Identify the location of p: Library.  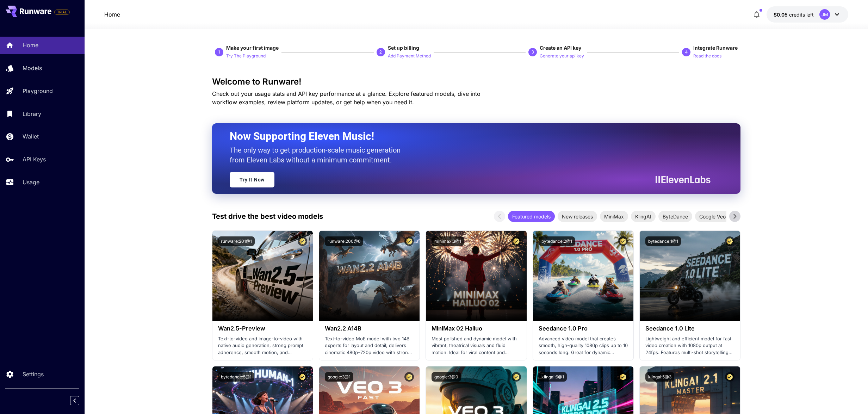
(32, 114).